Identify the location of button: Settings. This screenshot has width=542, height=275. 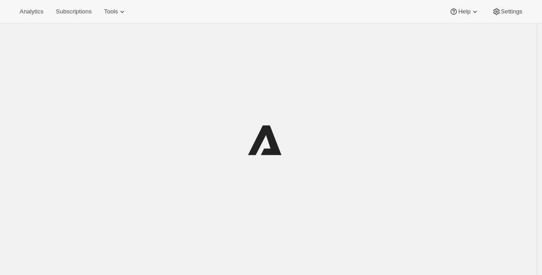
(508, 12).